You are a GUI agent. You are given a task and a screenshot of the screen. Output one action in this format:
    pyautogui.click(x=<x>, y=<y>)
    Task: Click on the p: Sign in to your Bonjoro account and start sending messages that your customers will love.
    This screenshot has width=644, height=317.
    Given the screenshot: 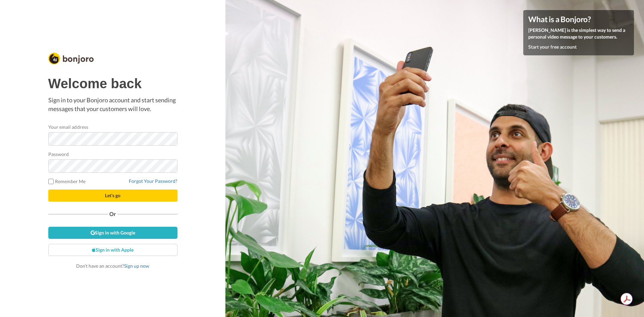 What is the action you would take?
    pyautogui.click(x=113, y=104)
    